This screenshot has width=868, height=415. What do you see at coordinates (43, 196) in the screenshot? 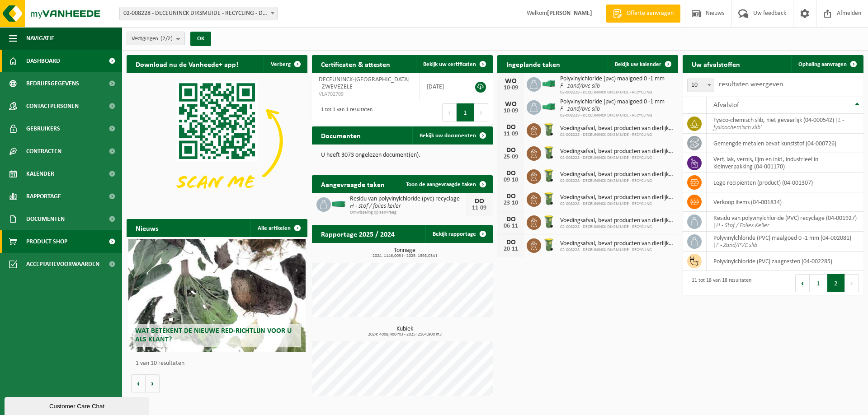
I see `span: Rapportage` at bounding box center [43, 196].